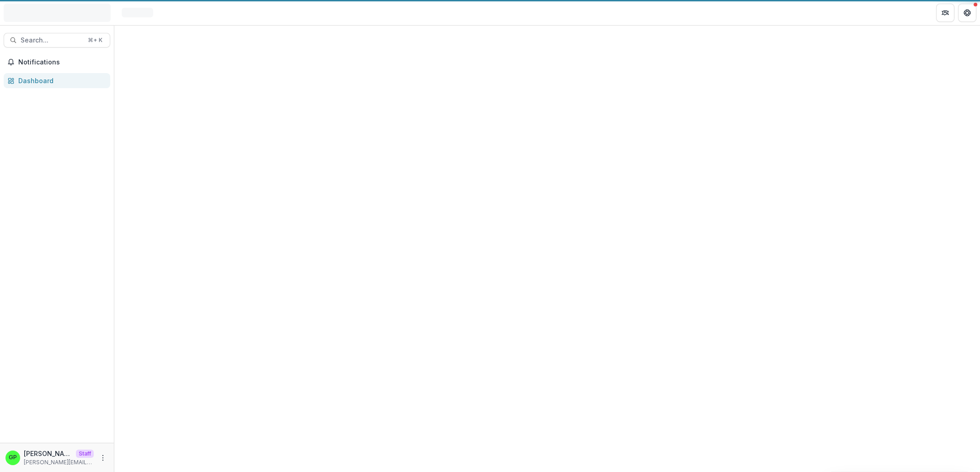 The image size is (980, 472). I want to click on button: Partners, so click(946, 13).